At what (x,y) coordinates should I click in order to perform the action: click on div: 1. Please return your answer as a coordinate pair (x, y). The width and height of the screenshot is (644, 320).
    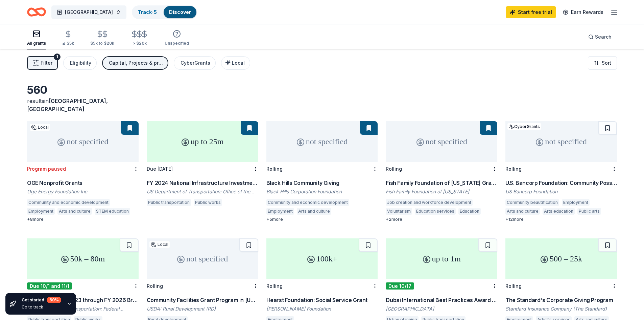
    Looking at the image, I should click on (58, 57).